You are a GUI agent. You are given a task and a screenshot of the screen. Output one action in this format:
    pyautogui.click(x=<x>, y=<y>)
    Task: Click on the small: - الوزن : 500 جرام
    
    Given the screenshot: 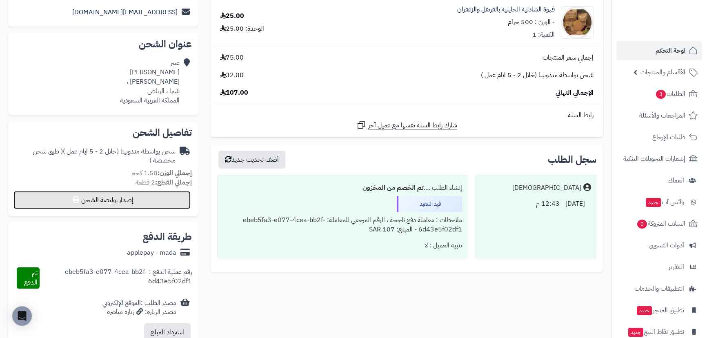 What is the action you would take?
    pyautogui.click(x=531, y=22)
    